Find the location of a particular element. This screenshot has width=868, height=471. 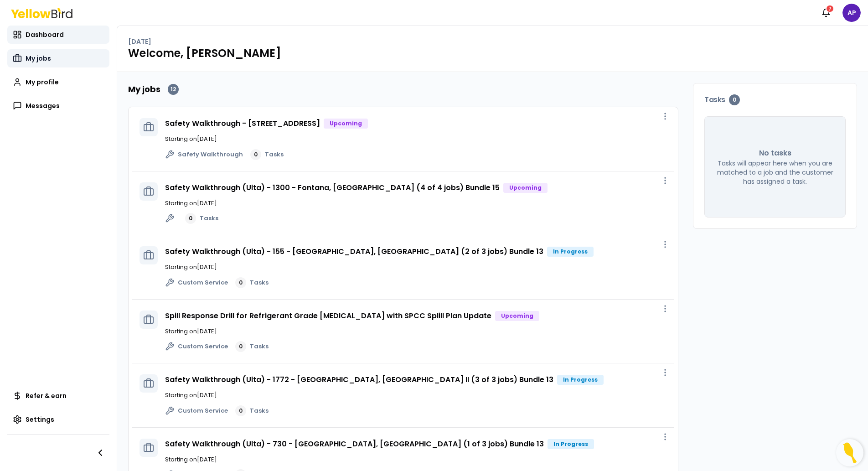

a: Refer & earn is located at coordinates (58, 396).